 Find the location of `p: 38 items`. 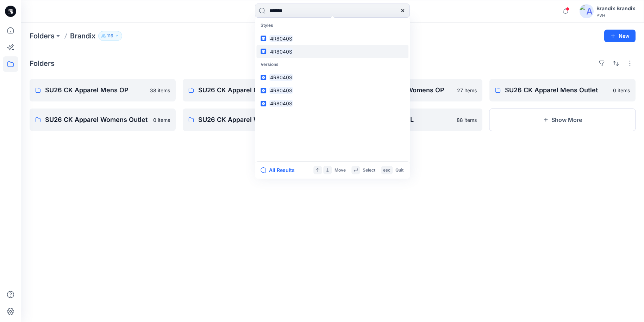

p: 38 items is located at coordinates (160, 90).